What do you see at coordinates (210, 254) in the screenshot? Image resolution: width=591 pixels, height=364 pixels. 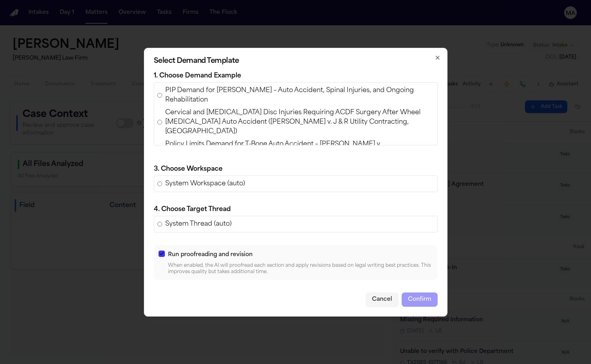 I see `span: Run proofreading and revision` at bounding box center [210, 254].